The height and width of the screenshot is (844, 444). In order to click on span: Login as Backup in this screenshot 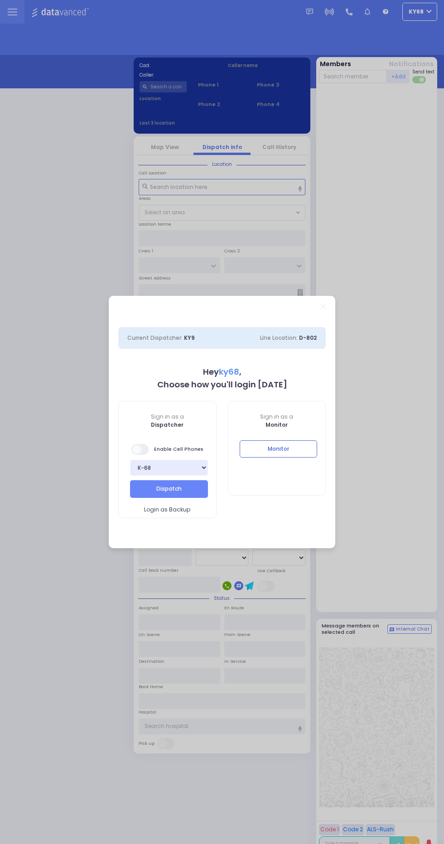, I will do `click(167, 510)`.